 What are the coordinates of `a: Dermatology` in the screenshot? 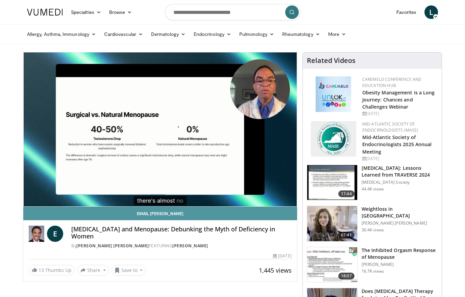 It's located at (168, 34).